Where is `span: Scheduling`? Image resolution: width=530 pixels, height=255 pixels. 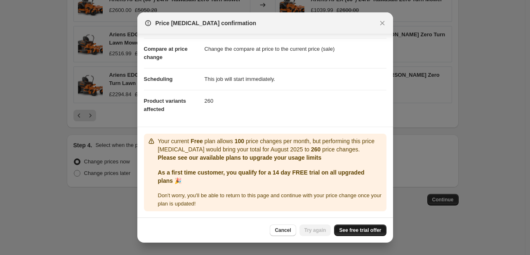 span: Scheduling is located at coordinates (158, 79).